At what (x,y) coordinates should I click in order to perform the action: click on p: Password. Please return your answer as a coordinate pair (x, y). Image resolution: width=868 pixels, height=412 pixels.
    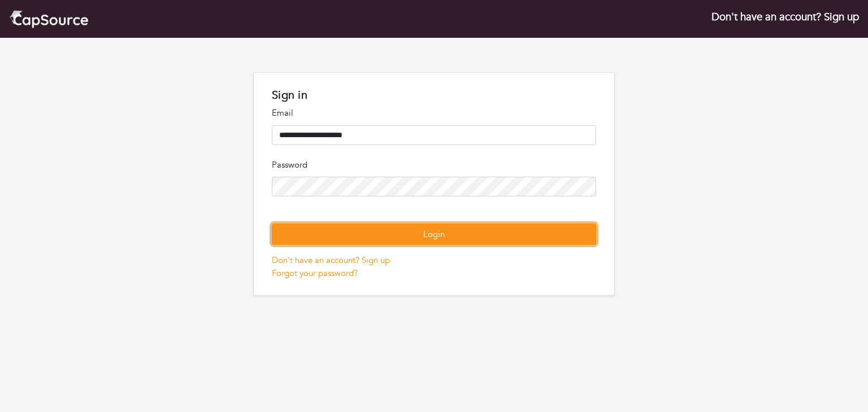
    Looking at the image, I should click on (434, 165).